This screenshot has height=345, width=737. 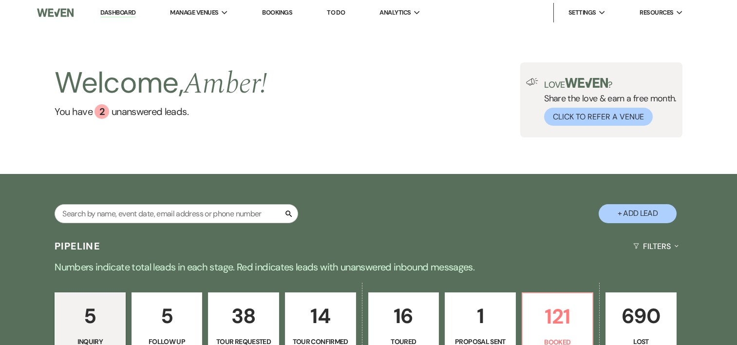 I want to click on div: Share the love & earn a free month., so click(x=607, y=102).